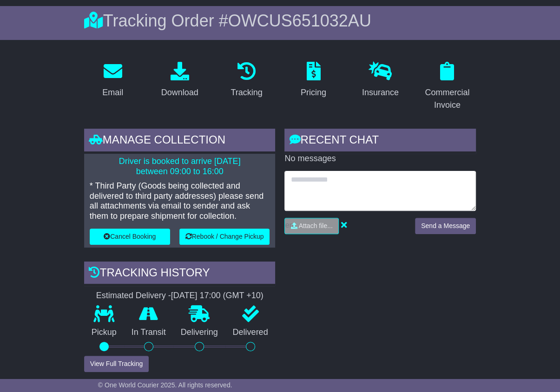 The image size is (560, 392). What do you see at coordinates (447, 99) in the screenshot?
I see `div: Commercial Invoice` at bounding box center [447, 99].